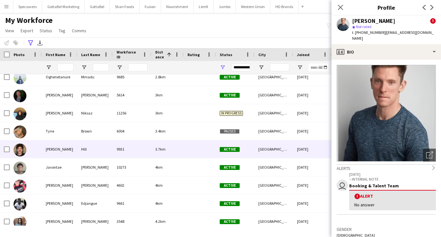  Describe the element at coordinates (386, 167) in the screenshot. I see `div: Alerts` at that location.